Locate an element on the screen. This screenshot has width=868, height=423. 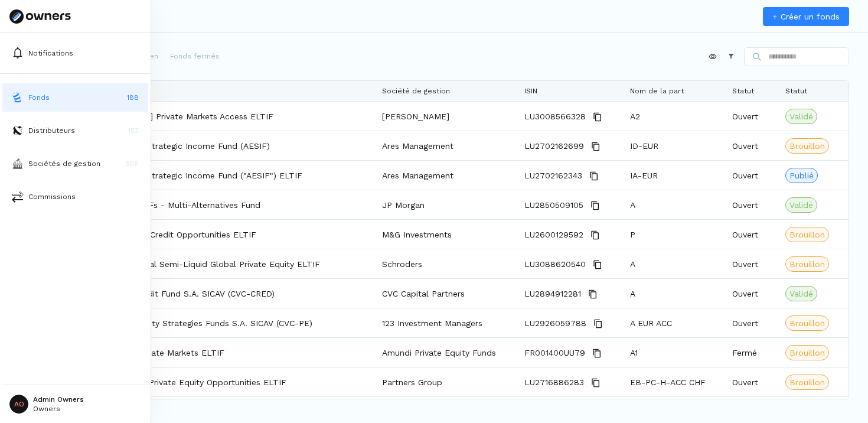
p: Partners Group Private Equity Opportunities ELTIF is located at coordinates (186, 382).